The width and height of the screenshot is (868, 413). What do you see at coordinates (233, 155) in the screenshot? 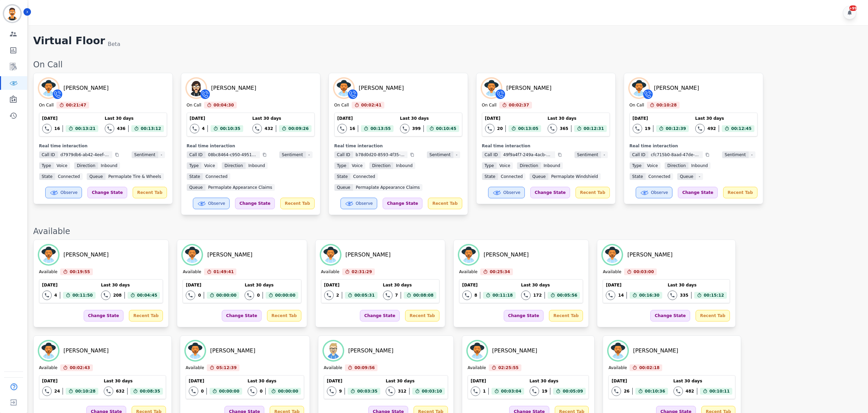
I see `span: 08bc8464-c950-4951-9a94-0a518f3e0be8` at bounding box center [233, 155].